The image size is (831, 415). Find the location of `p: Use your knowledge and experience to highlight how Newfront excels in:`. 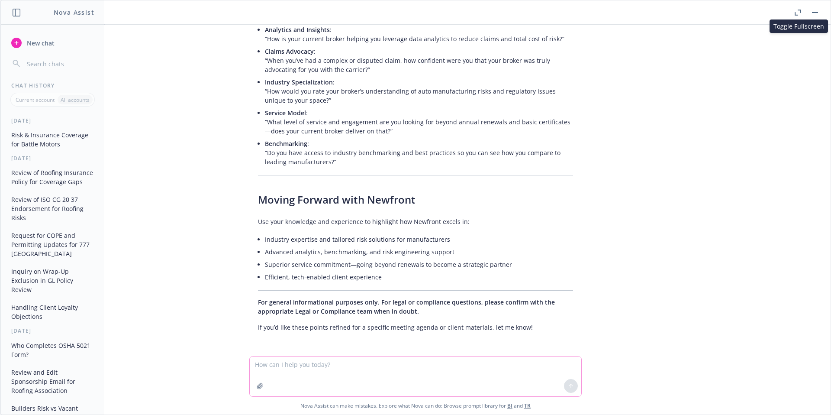

p: Use your knowledge and experience to highlight how Newfront excels in: is located at coordinates (416, 221).